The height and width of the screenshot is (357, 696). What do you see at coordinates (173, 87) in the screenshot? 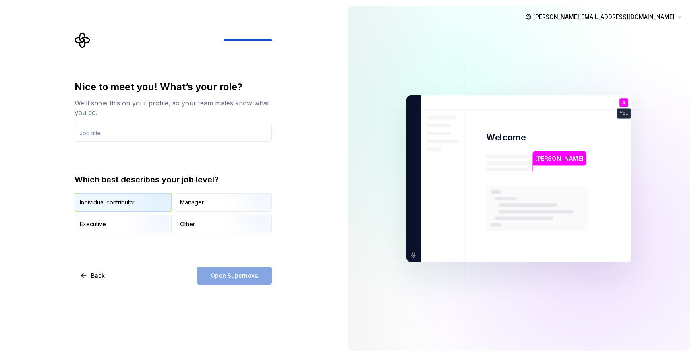
I see `div: Nice to meet you! What’s your role?` at bounding box center [173, 87].